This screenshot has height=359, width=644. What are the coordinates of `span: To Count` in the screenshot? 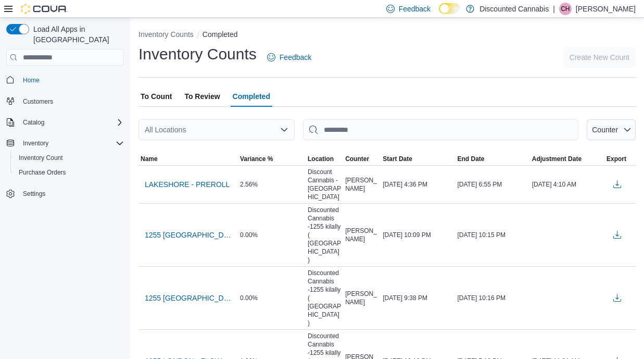 It's located at (156, 96).